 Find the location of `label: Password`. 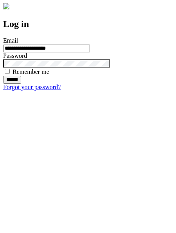

label: Password is located at coordinates (15, 56).